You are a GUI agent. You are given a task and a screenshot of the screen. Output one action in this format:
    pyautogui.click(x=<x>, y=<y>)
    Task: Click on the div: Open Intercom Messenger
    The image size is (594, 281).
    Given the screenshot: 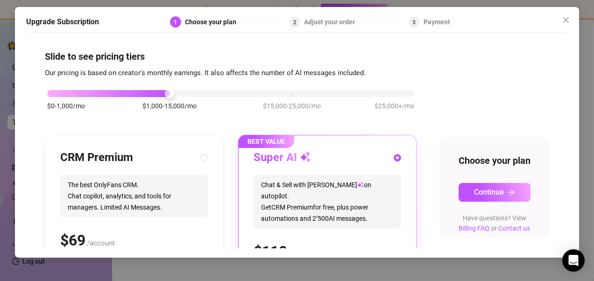 What is the action you would take?
    pyautogui.click(x=573, y=260)
    